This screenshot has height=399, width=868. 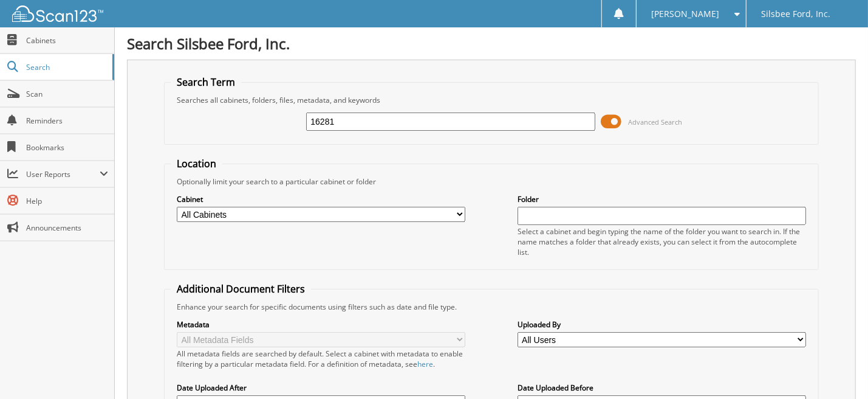 I want to click on span: Cabinets, so click(x=67, y=40).